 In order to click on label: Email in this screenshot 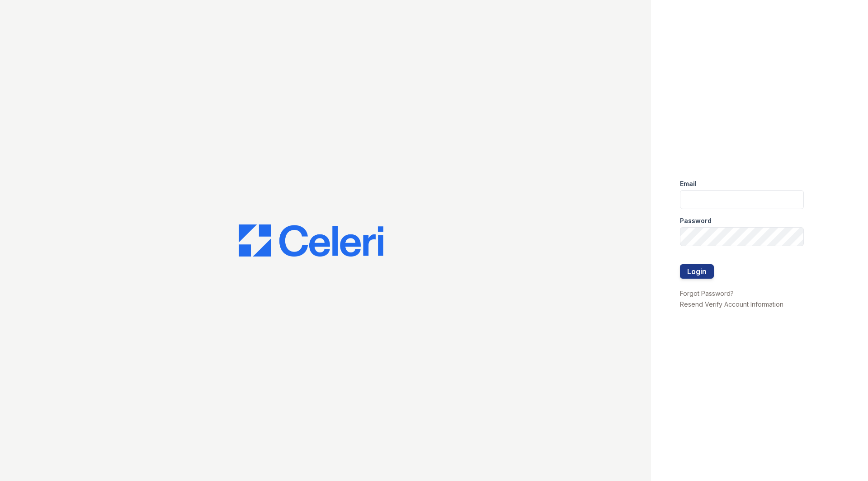, I will do `click(688, 184)`.